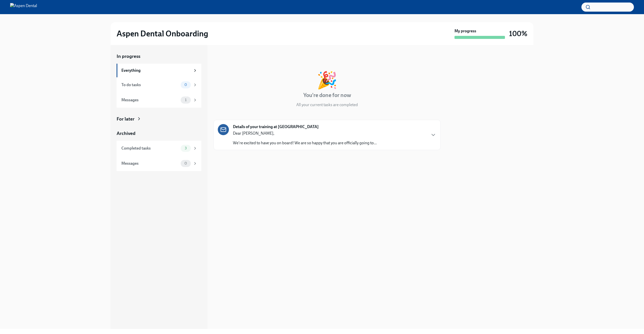 The width and height of the screenshot is (644, 334). Describe the element at coordinates (327, 105) in the screenshot. I see `p: All your current tasks are completed` at that location.